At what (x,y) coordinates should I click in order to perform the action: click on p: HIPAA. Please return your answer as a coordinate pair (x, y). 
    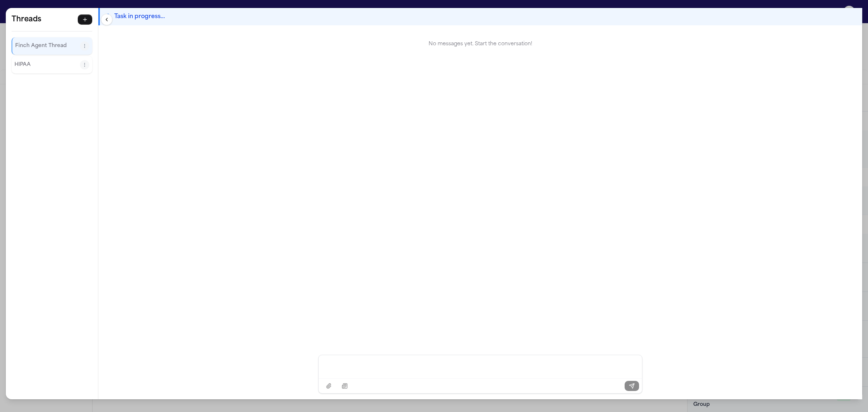
    Looking at the image, I should click on (47, 65).